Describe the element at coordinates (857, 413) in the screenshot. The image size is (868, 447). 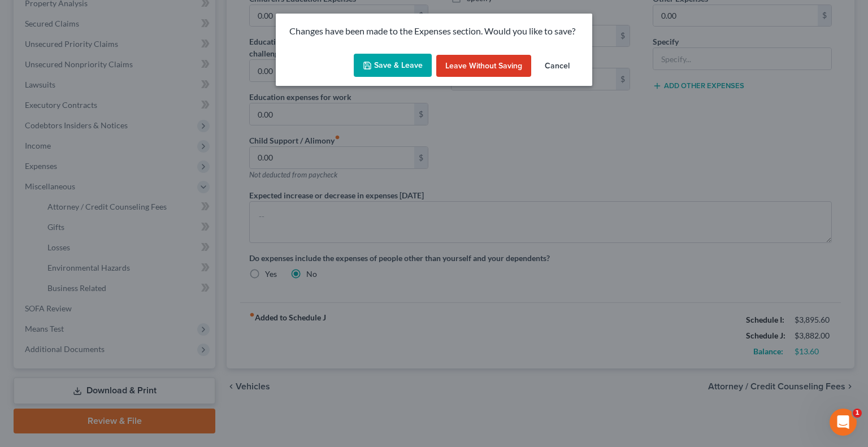
I see `span: 1` at that location.